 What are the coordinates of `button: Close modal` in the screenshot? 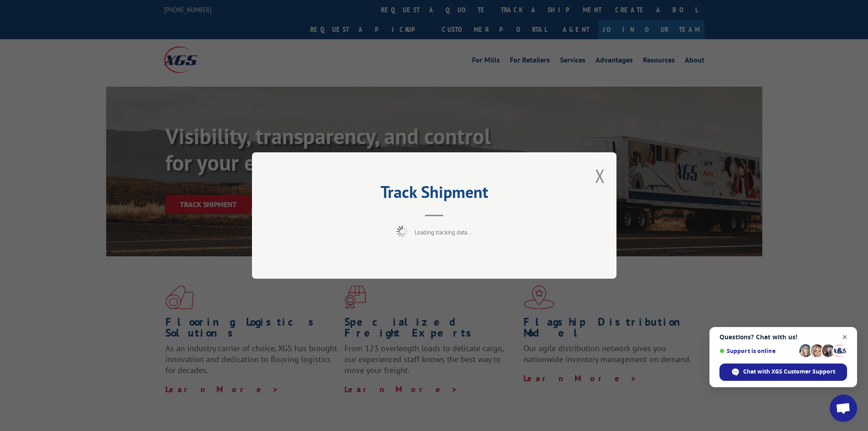 It's located at (600, 176).